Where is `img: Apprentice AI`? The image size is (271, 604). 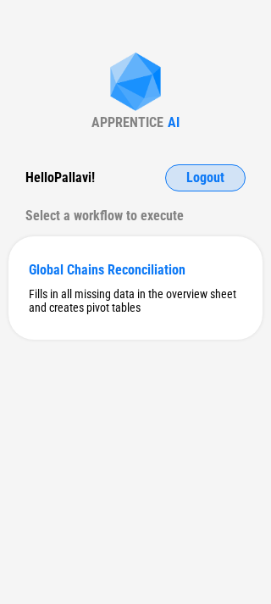 img: Apprentice AI is located at coordinates (135, 83).